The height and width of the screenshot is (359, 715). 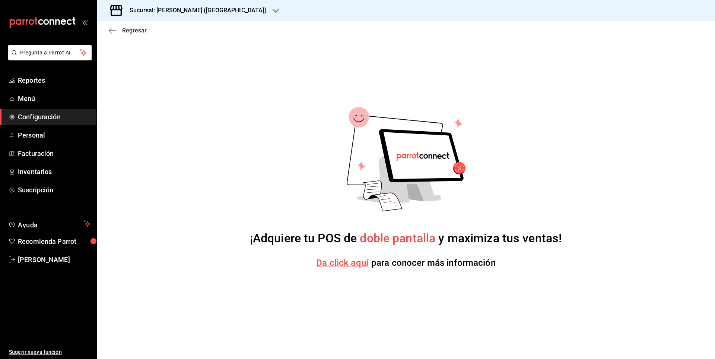 What do you see at coordinates (134, 30) in the screenshot?
I see `span: Regresar` at bounding box center [134, 30].